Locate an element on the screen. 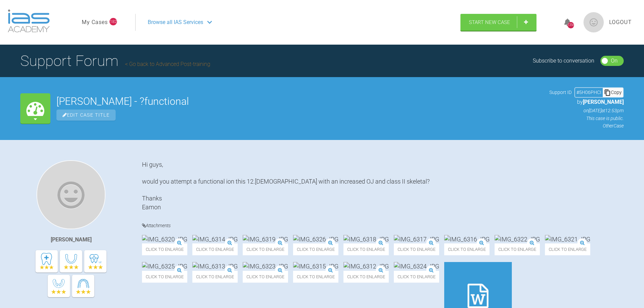 Image resolution: width=644 pixels, height=308 pixels. p: This case is public. is located at coordinates (586, 119).